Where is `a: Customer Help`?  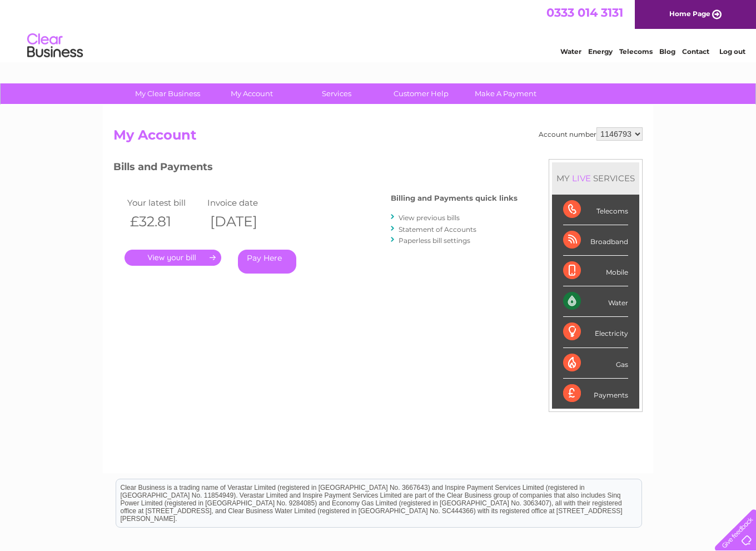
a: Customer Help is located at coordinates (421, 93).